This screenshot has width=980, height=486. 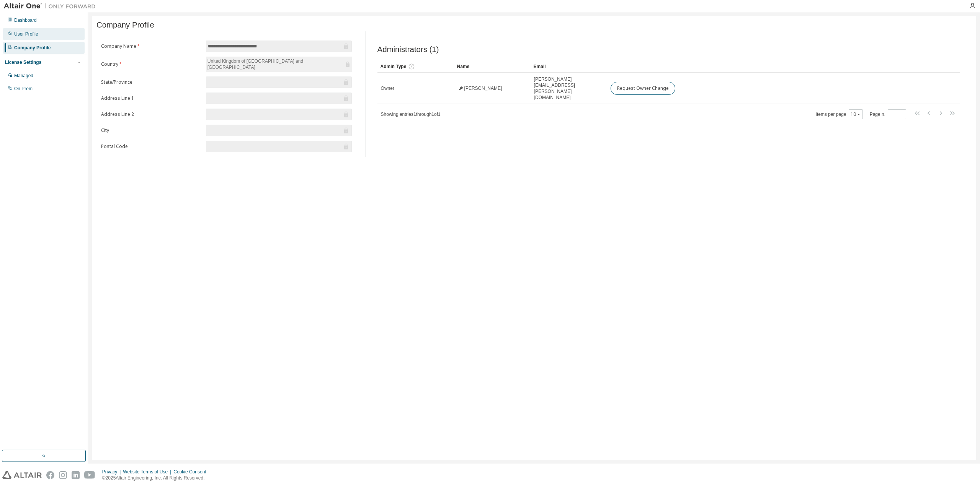 I want to click on img: Altair One, so click(x=52, y=6).